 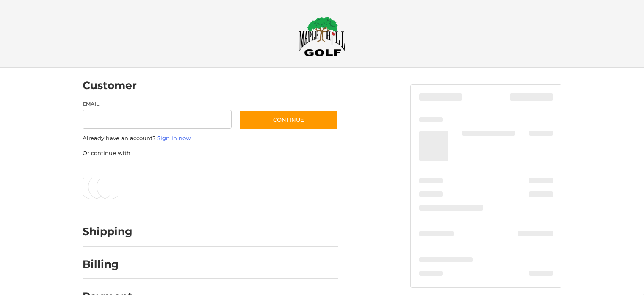 I want to click on p: Already have an account?, so click(x=211, y=138).